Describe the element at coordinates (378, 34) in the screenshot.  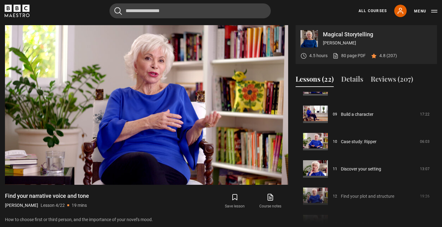
I see `p: Magical Storytelling` at that location.